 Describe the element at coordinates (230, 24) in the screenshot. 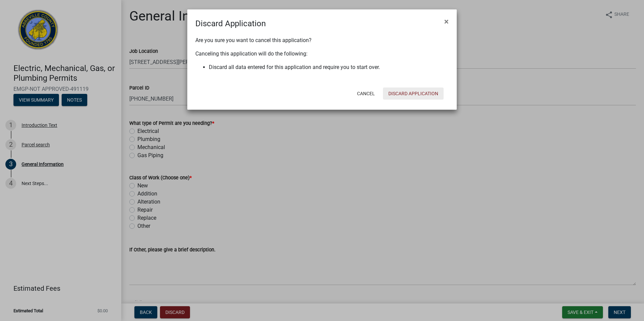

I see `h4: Discard Application` at that location.